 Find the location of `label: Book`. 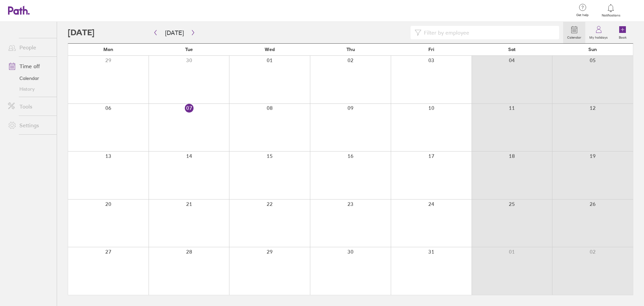

label: Book is located at coordinates (623, 37).